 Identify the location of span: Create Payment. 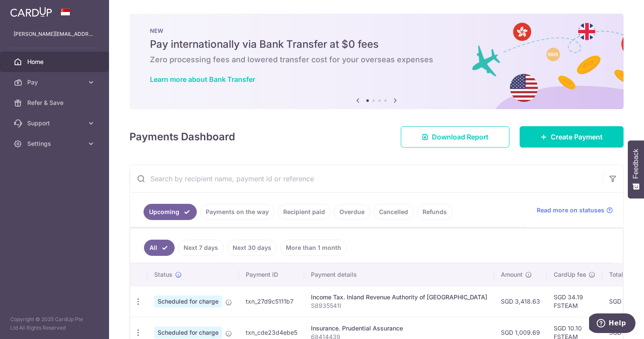
(577, 137).